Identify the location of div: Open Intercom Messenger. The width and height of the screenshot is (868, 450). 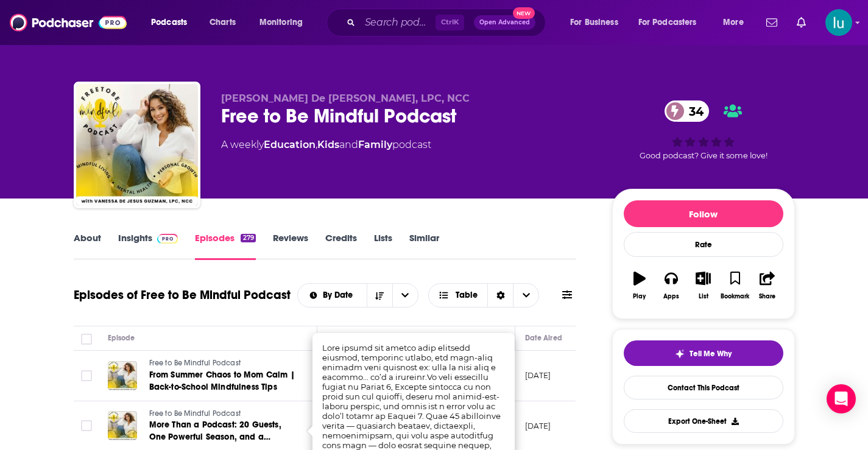
(841, 399).